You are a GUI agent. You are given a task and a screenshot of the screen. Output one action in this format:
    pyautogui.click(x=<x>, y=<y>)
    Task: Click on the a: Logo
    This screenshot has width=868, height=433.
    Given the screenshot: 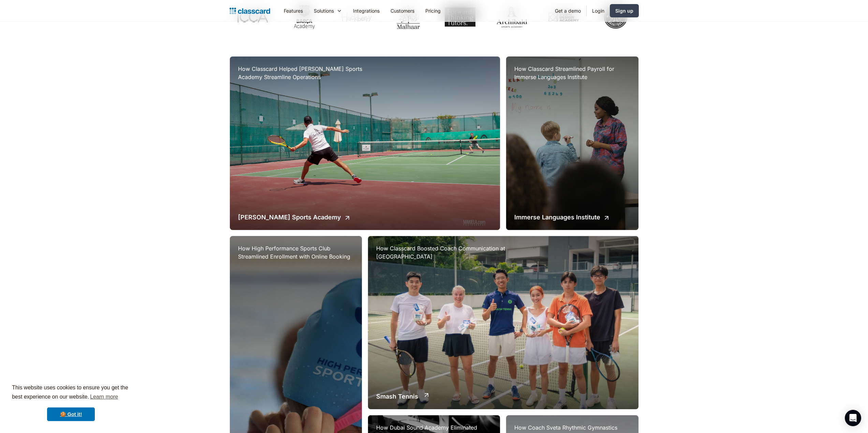 What is the action you would take?
    pyautogui.click(x=250, y=11)
    